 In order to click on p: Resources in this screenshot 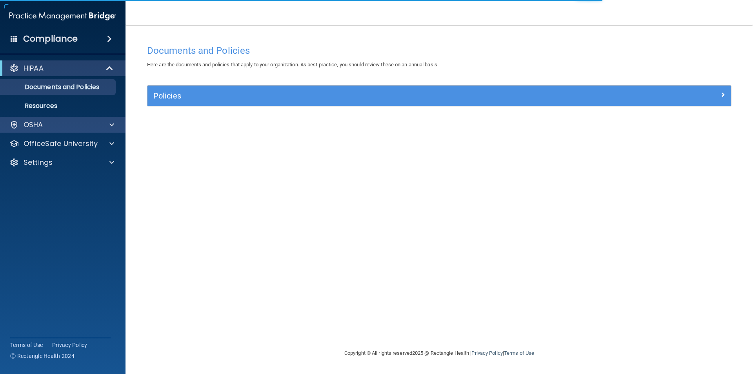, I will do `click(58, 106)`.